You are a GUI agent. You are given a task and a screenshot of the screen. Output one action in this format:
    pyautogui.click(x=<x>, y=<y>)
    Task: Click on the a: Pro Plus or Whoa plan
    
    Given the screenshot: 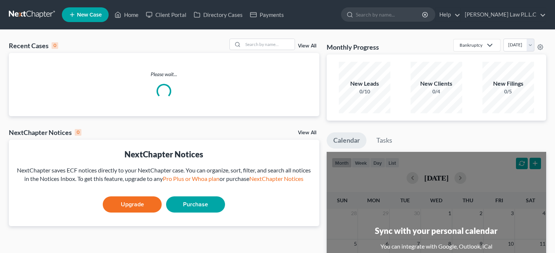 What is the action you would take?
    pyautogui.click(x=191, y=179)
    